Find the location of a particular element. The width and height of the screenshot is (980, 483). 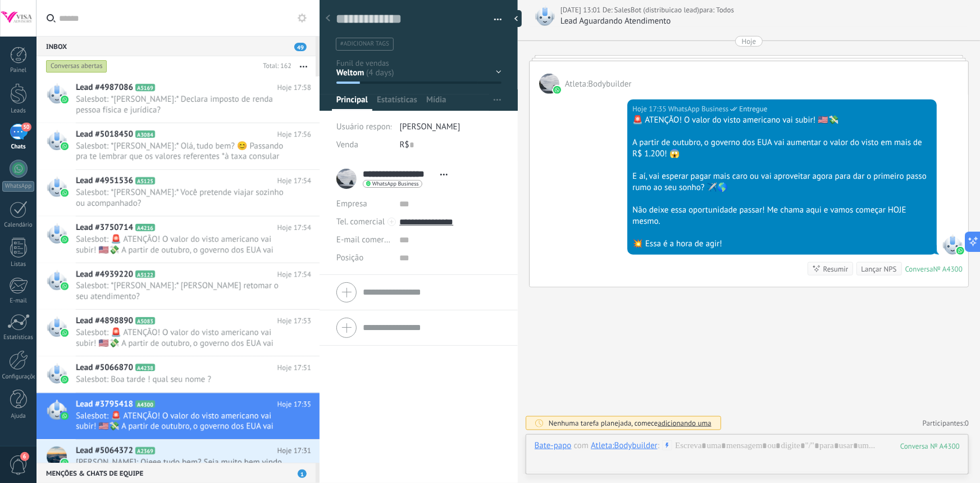

div: ocultar is located at coordinates (516, 18).